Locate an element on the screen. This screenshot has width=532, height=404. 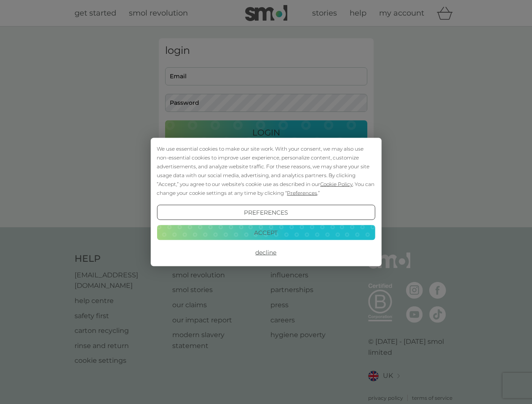
button: Preferences is located at coordinates (266, 213).